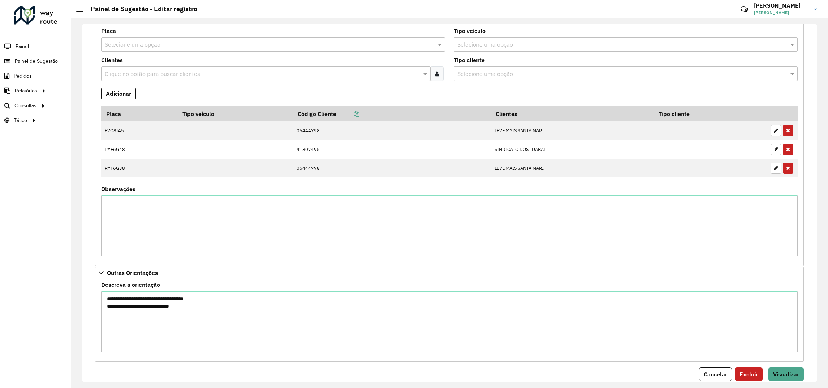 This screenshot has height=388, width=828. Describe the element at coordinates (786, 374) in the screenshot. I see `span: Visualizar` at that location.